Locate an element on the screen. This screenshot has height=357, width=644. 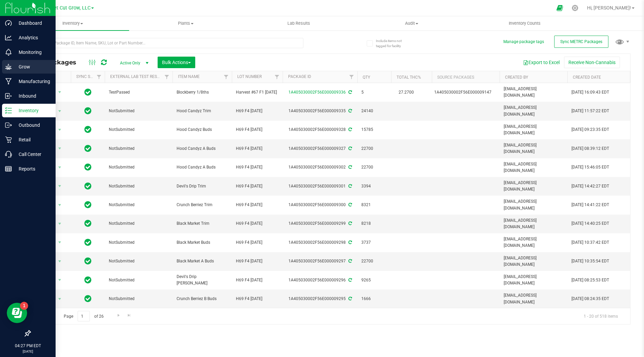
a: Lot Number is located at coordinates (249, 76).